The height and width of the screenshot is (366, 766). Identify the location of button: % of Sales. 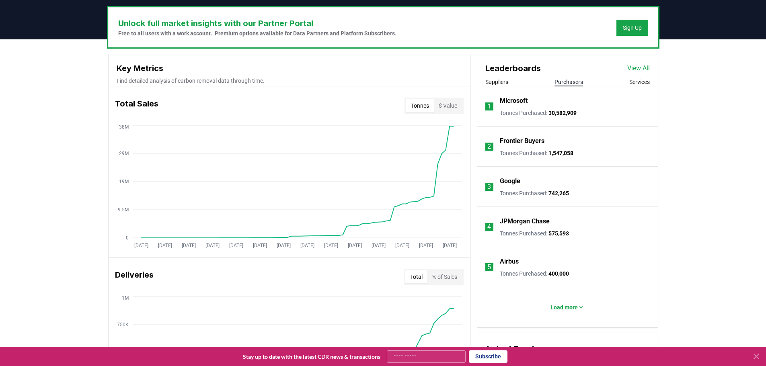
(445, 277).